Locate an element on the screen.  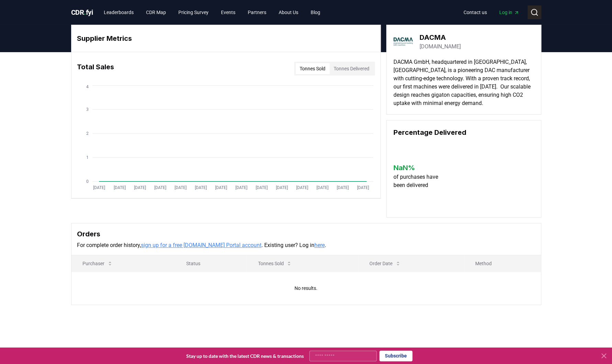
a: Blog is located at coordinates (316, 12).